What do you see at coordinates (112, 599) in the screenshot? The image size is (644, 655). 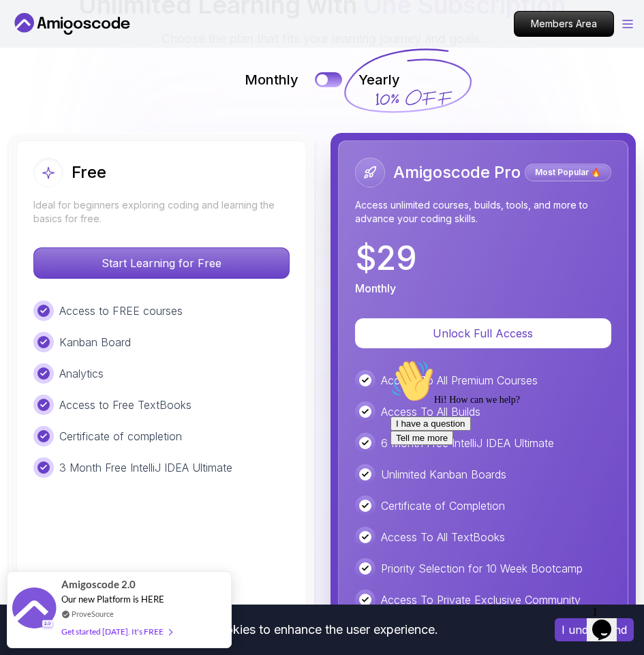 I see `span: Our new Platform is HERE` at bounding box center [112, 599].